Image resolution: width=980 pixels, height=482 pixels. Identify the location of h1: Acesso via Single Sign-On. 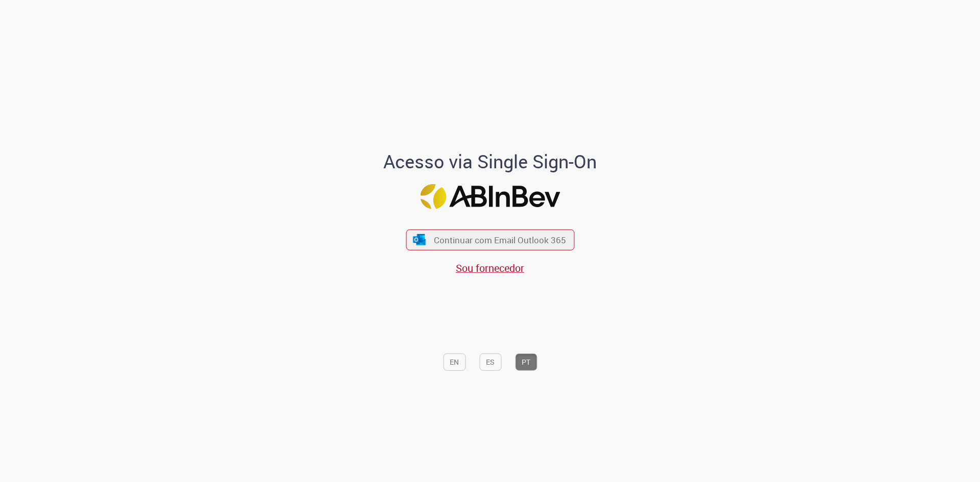
(490, 162).